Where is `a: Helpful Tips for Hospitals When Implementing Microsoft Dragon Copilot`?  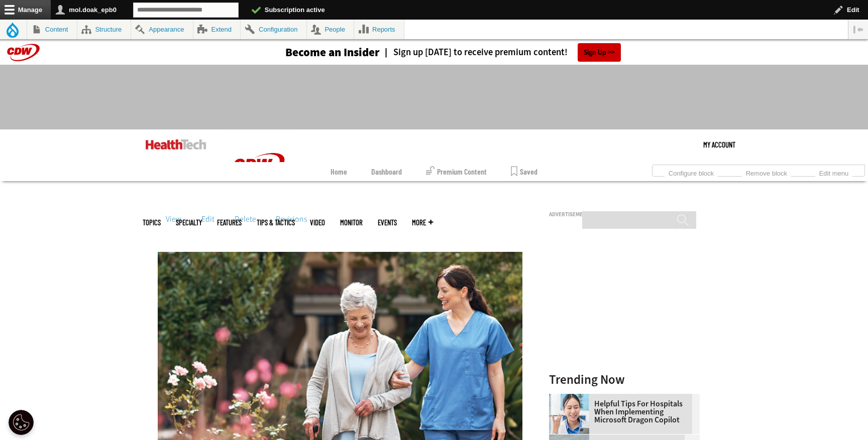 a: Helpful Tips for Hospitals When Implementing Microsoft Dragon Copilot is located at coordinates (621, 412).